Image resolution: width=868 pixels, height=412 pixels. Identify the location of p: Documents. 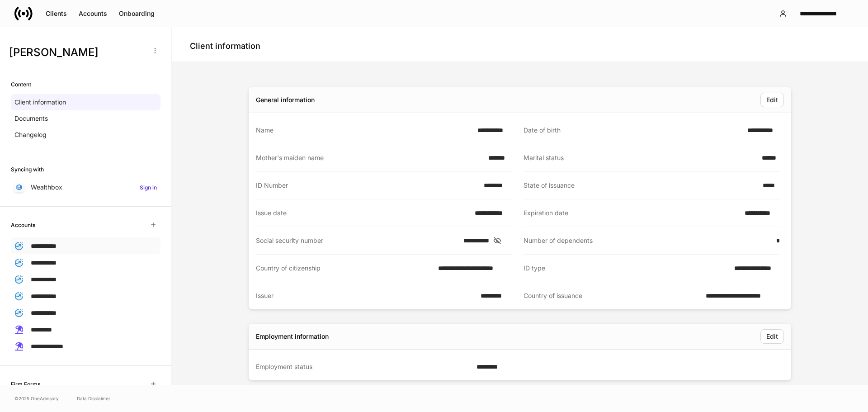
(31, 118).